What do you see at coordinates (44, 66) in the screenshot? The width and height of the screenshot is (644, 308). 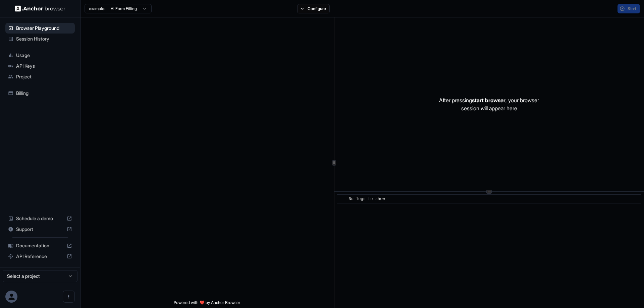 I see `span: API Keys` at bounding box center [44, 66].